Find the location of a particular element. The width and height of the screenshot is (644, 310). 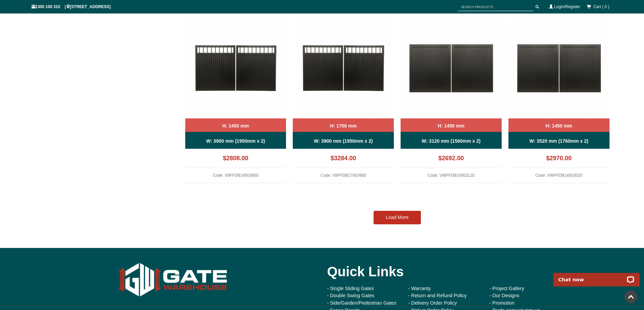

b: H: 1700 mm is located at coordinates (343, 126).